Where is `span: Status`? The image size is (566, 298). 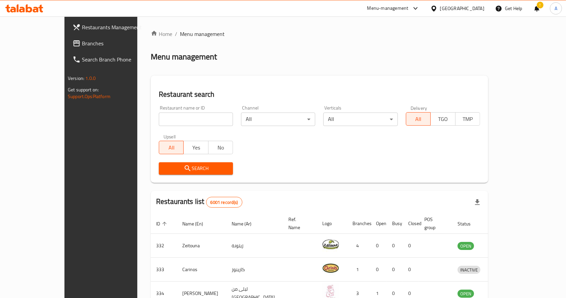
span: Status is located at coordinates (468, 224).